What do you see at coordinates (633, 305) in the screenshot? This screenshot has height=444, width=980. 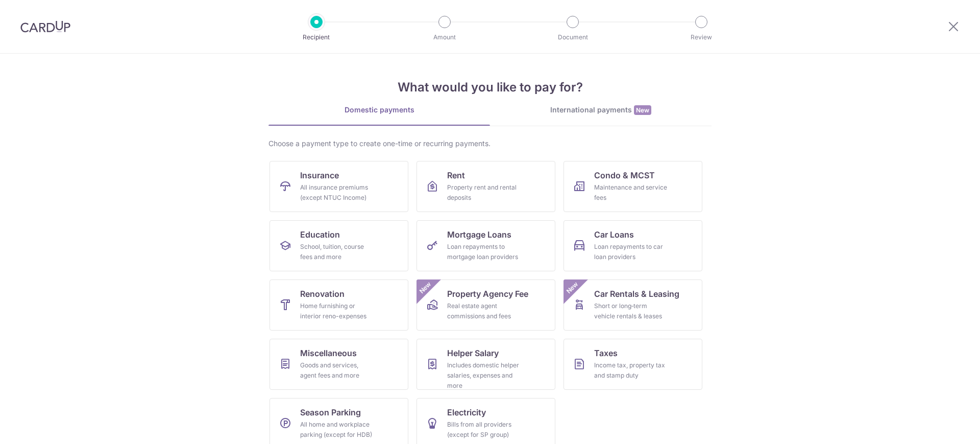 I see `a: Car Rentals & LeasingShort or long‑term vehicle rentals & leasesNew` at bounding box center [633, 305].